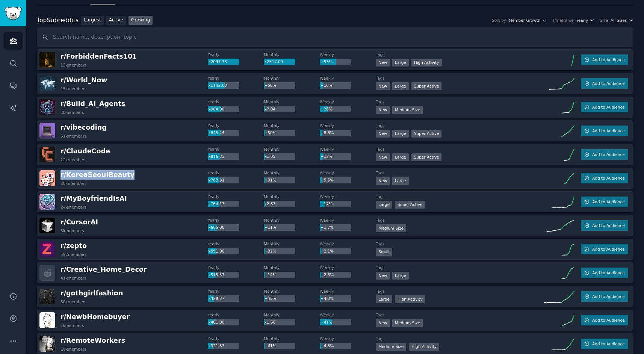  Describe the element at coordinates (270, 298) in the screenshot. I see `span: +43%` at that location.